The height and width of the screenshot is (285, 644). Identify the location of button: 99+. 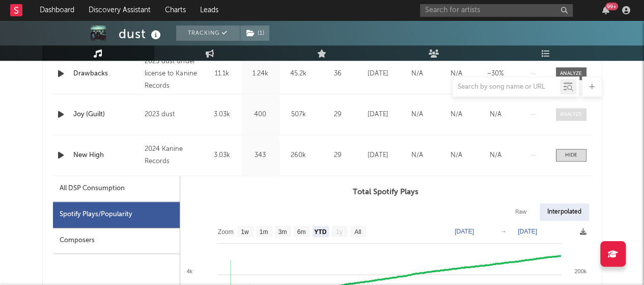
(606, 10).